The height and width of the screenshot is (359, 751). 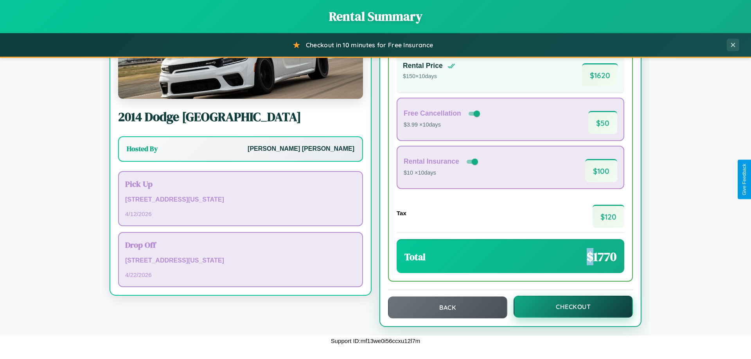 I want to click on button: Back, so click(x=447, y=308).